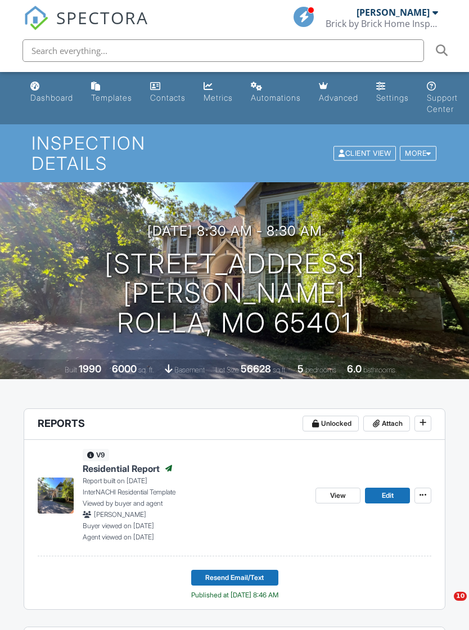  What do you see at coordinates (52, 97) in the screenshot?
I see `div: Dashboard` at bounding box center [52, 97].